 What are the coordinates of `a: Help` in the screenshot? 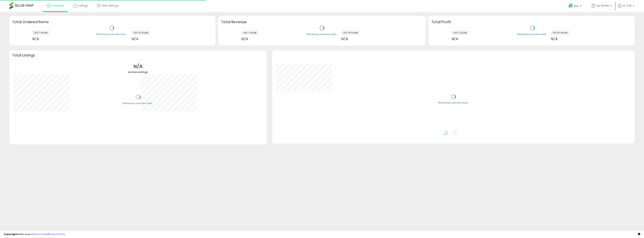 It's located at (575, 6).